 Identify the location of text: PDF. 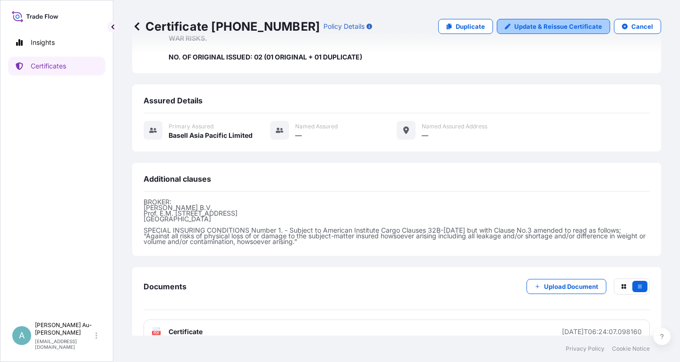
(156, 333).